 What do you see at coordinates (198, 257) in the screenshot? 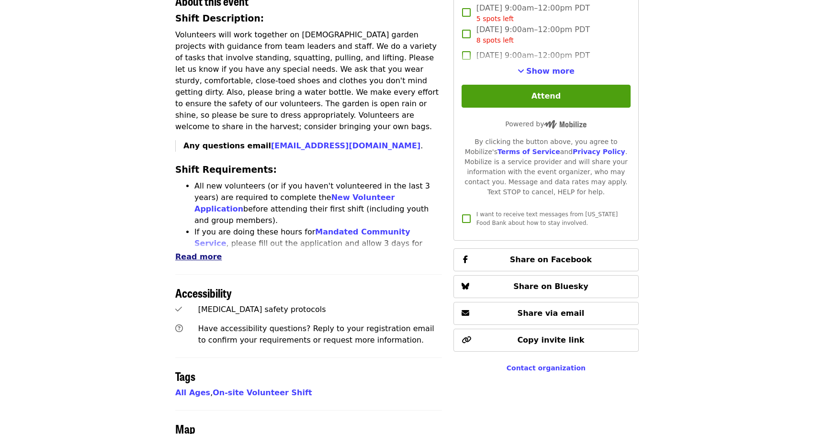
I see `button: Read more` at bounding box center [198, 257].